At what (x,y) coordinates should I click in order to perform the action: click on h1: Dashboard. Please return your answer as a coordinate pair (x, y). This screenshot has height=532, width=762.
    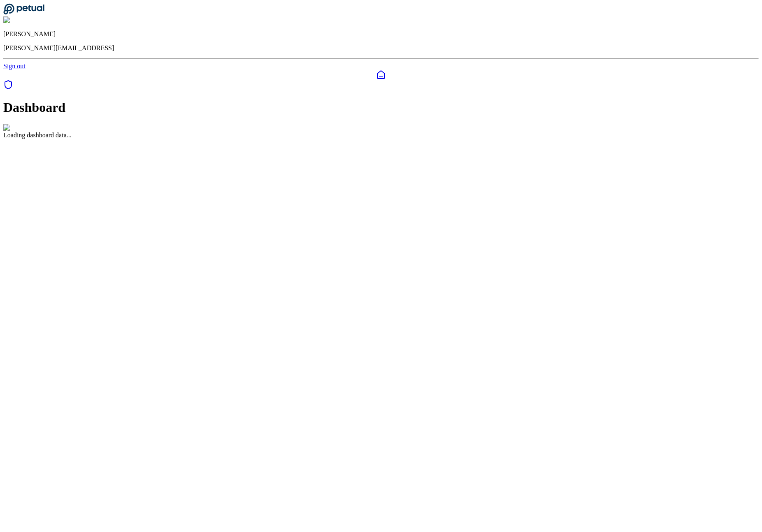
    Looking at the image, I should click on (381, 107).